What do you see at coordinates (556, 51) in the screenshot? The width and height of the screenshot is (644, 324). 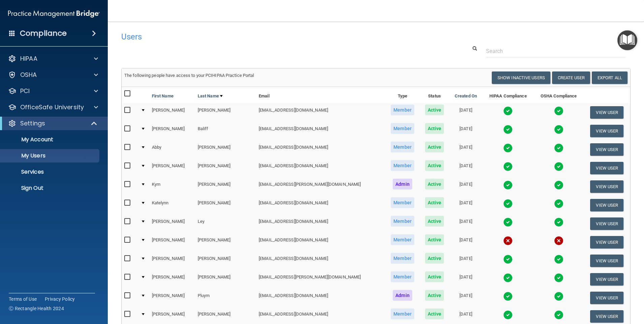 I see `input: Search` at bounding box center [556, 51].